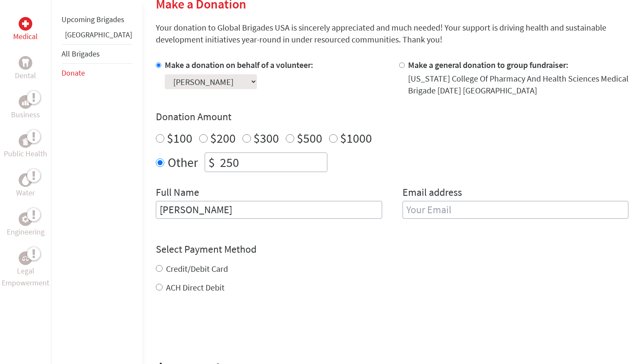 This screenshot has width=642, height=364. Describe the element at coordinates (25, 141) in the screenshot. I see `img: Public Health` at that location.